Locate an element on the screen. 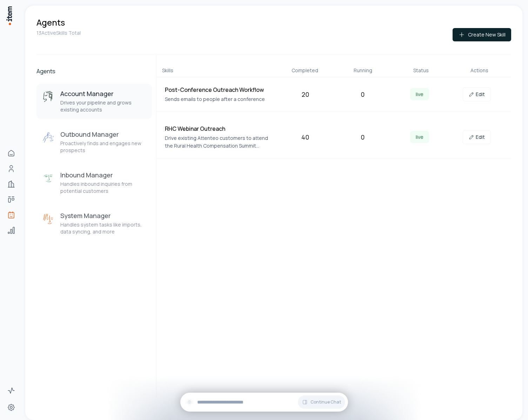 This screenshot has width=528, height=420. span: Continue Chat is located at coordinates (326, 402).